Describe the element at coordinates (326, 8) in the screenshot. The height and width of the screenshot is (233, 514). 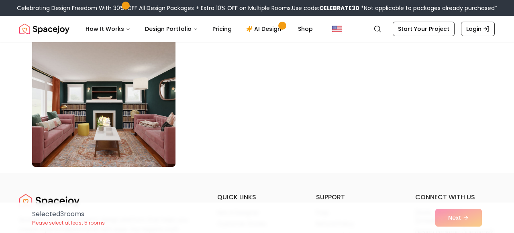
I see `span: Use code:` at that location.